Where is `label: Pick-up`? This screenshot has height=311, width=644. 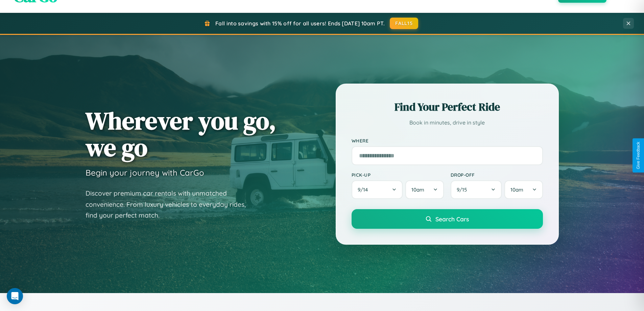
label: Pick-up is located at coordinates (398, 175).